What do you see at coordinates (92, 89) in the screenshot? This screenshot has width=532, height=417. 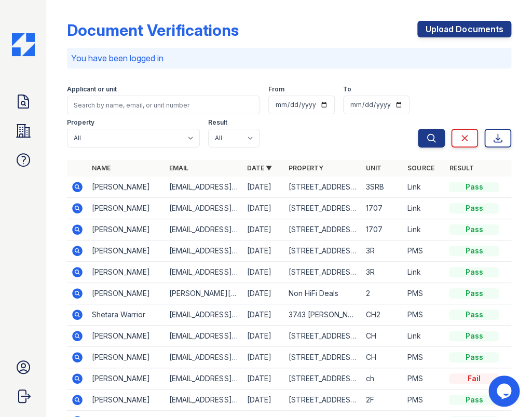 I see `label: Applicant or unit` at bounding box center [92, 89].